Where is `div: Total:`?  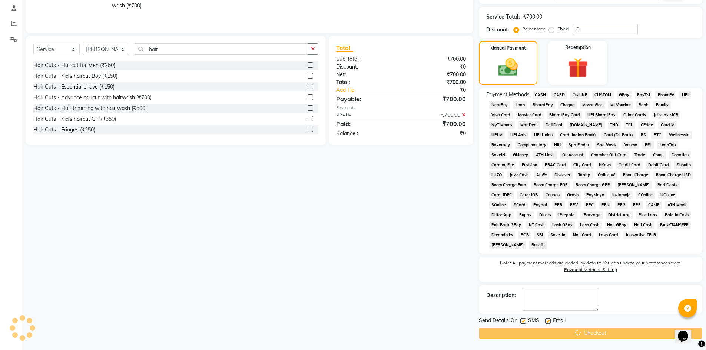 div: Total: is located at coordinates (366, 82).